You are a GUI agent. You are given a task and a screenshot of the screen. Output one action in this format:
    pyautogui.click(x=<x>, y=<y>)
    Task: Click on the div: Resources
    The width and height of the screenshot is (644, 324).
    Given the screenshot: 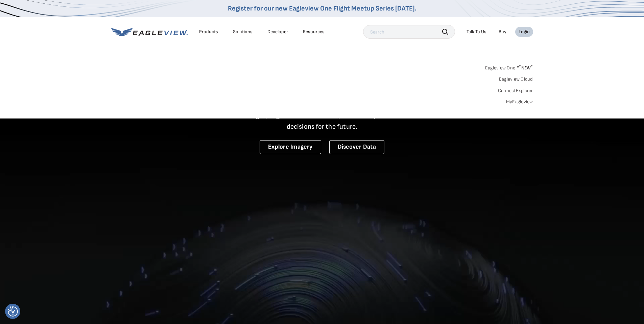 What is the action you would take?
    pyautogui.click(x=314, y=32)
    